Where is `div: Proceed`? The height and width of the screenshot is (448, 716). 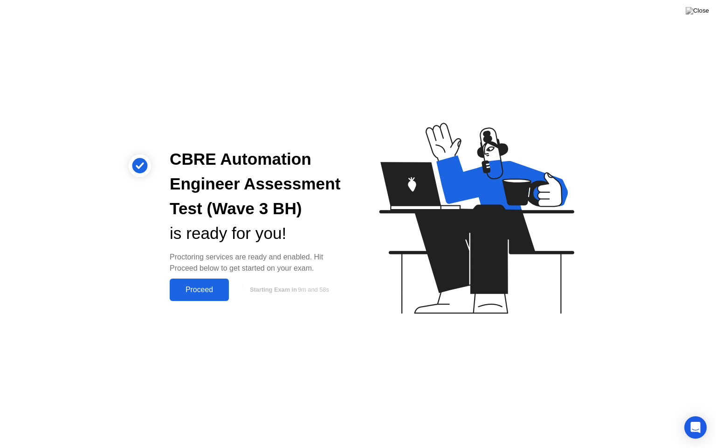 div: Proceed is located at coordinates (199, 290).